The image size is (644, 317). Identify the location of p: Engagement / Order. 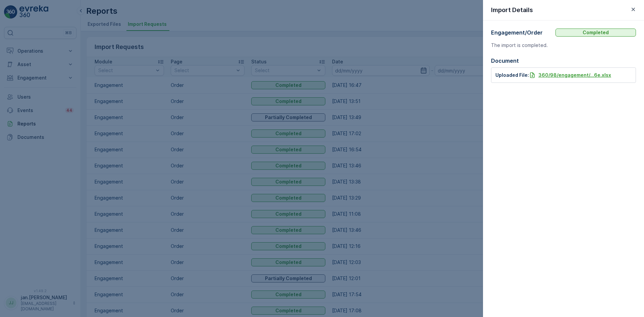
(517, 32).